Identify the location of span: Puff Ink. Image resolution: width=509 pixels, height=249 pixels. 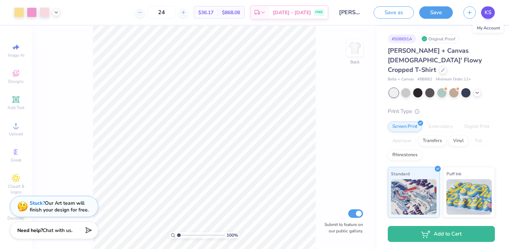
(454, 173).